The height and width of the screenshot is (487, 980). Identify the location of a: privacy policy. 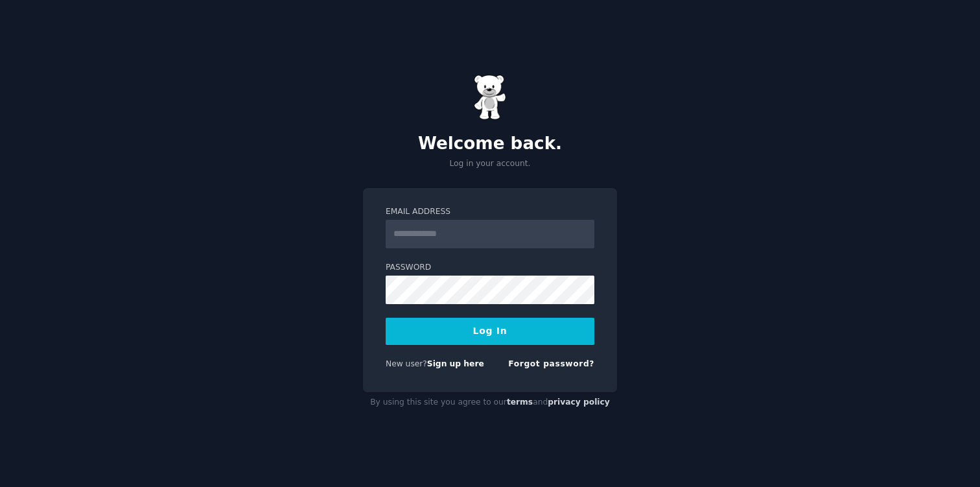
(579, 402).